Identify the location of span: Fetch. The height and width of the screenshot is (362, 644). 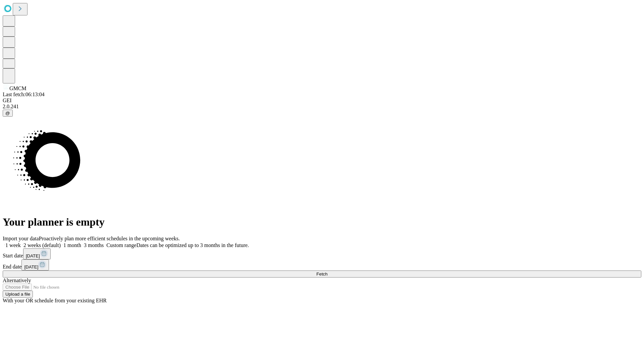
(322, 274).